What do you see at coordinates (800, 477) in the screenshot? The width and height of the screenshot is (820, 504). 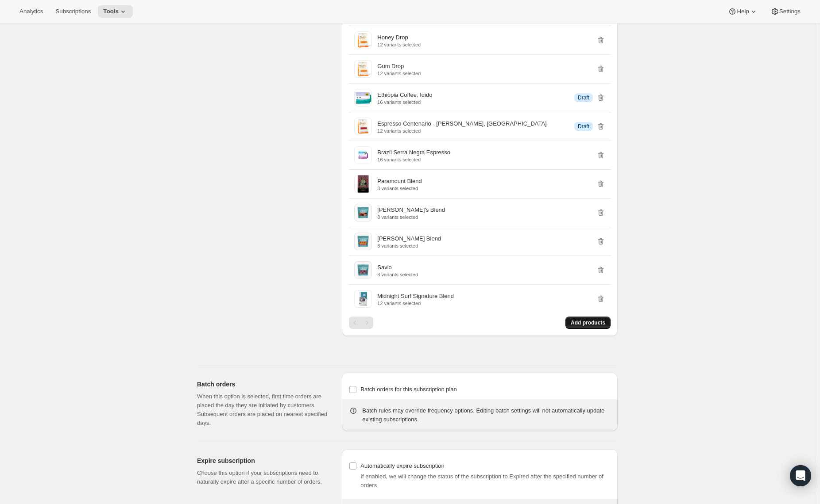 I see `div: Open Intercom Messenger` at bounding box center [800, 477].